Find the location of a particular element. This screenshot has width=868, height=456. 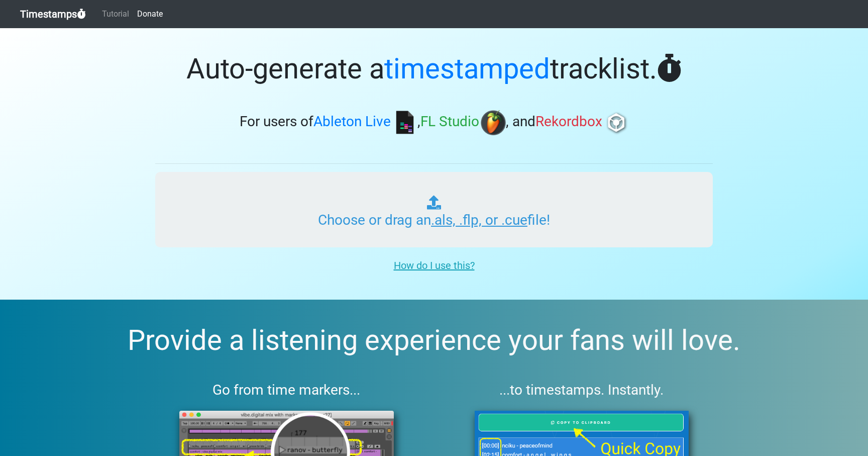

h3: For users of , , and is located at coordinates (434, 123).